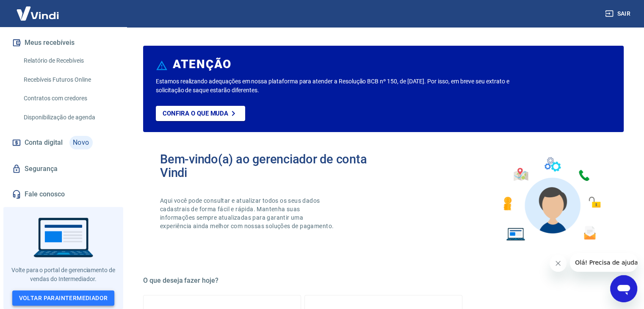 Image resolution: width=644 pixels, height=309 pixels. What do you see at coordinates (200, 113) in the screenshot?
I see `a: Confira o que muda` at bounding box center [200, 113].